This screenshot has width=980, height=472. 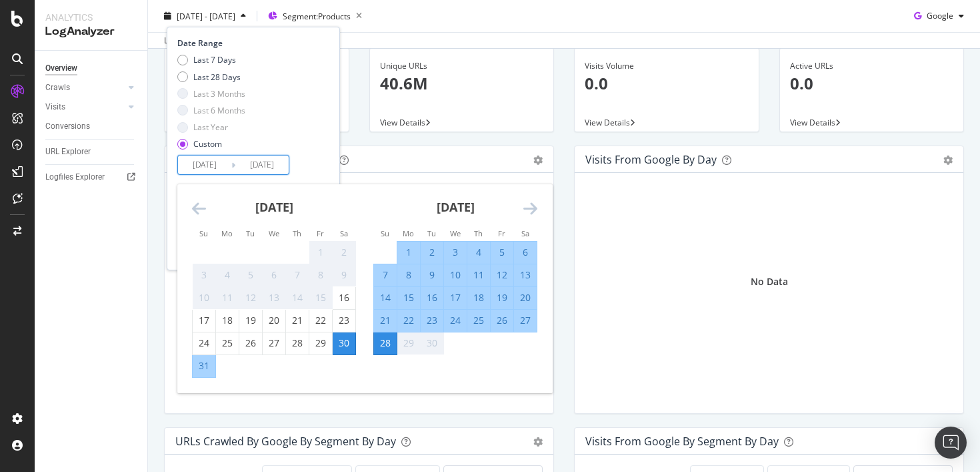 I want to click on p: 40.6M, so click(x=462, y=84).